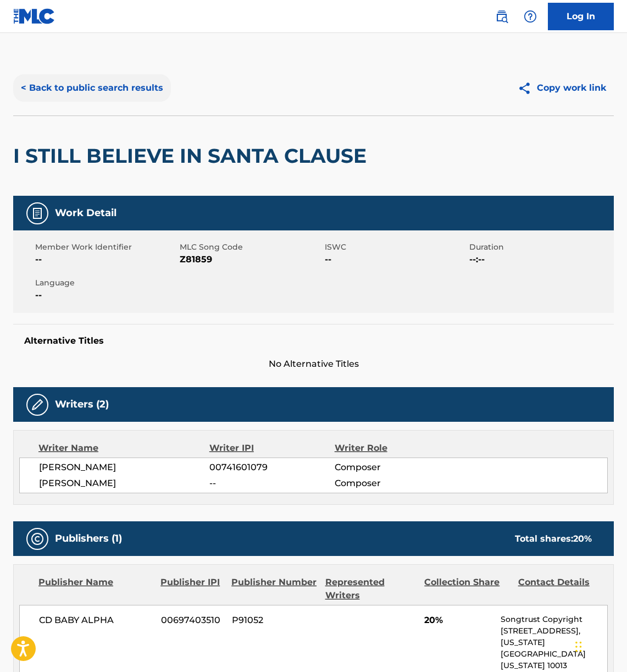 This screenshot has height=672, width=627. What do you see at coordinates (530, 17) in the screenshot?
I see `img: help` at bounding box center [530, 17].